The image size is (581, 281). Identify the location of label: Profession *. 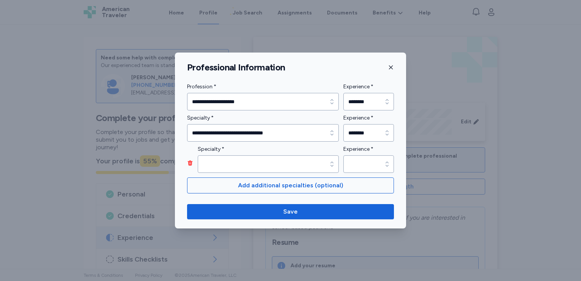
(263, 87).